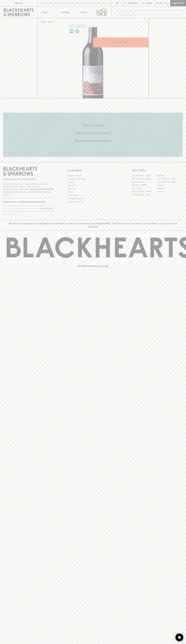  Describe the element at coordinates (77, 31) in the screenshot. I see `img: Chilled Red` at that location.